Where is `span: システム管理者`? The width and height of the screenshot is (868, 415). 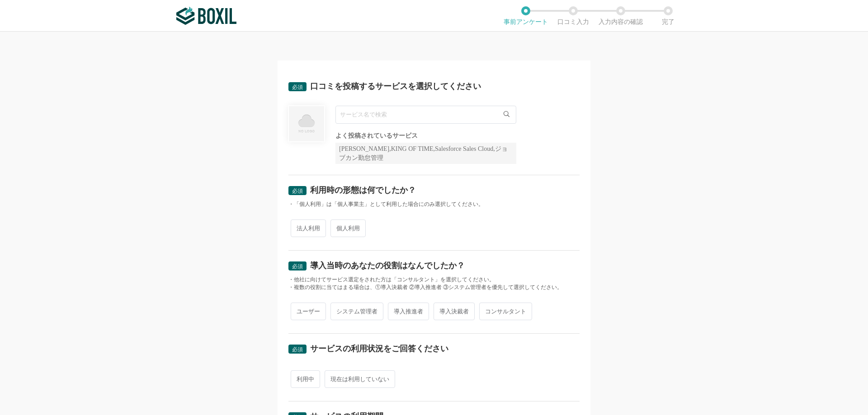
span: システム管理者 is located at coordinates (357, 312).